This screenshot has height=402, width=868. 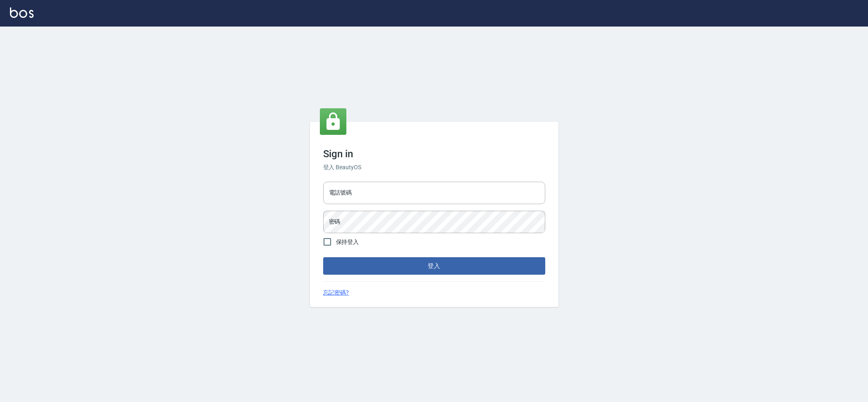 What do you see at coordinates (434, 167) in the screenshot?
I see `h6: 登入 BeautyOS` at bounding box center [434, 167].